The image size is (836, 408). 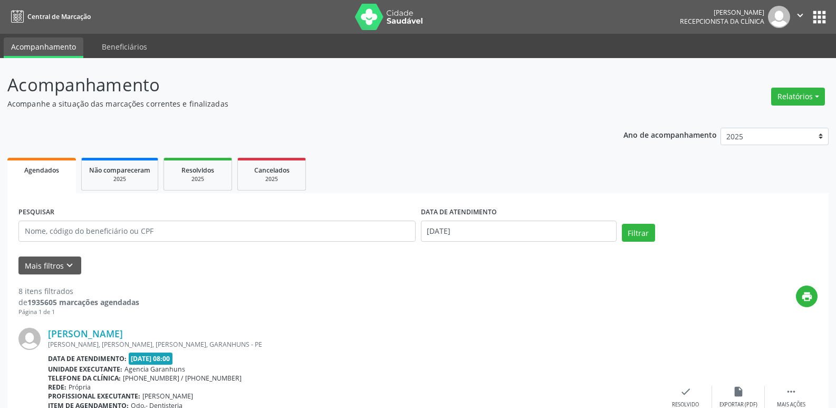 I want to click on div: Página 1 de 1, so click(x=79, y=312).